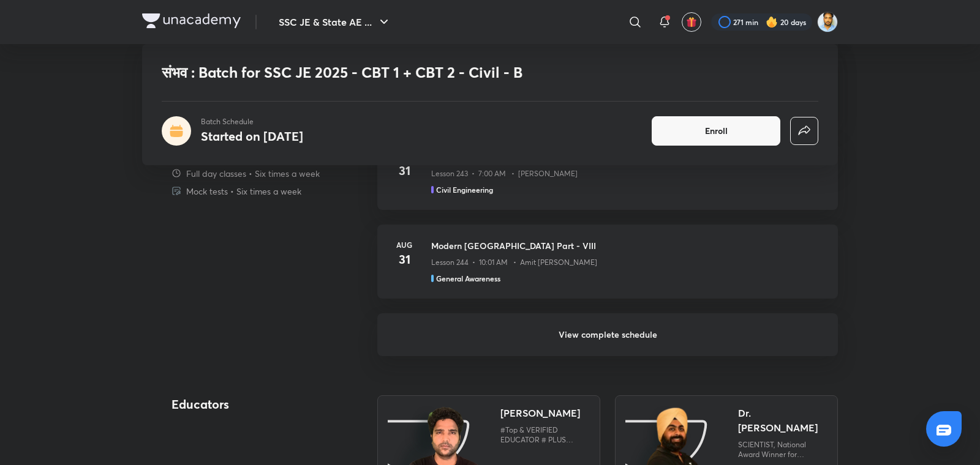 Image resolution: width=980 pixels, height=465 pixels. What do you see at coordinates (335, 22) in the screenshot?
I see `button: SSC JE & State AE ...` at bounding box center [335, 22].